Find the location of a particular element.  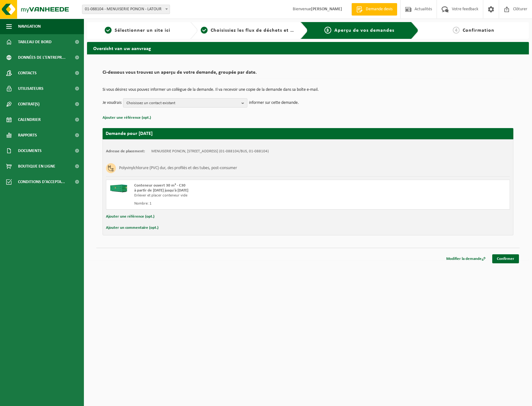

span: Tableau de bord is located at coordinates (35, 42).